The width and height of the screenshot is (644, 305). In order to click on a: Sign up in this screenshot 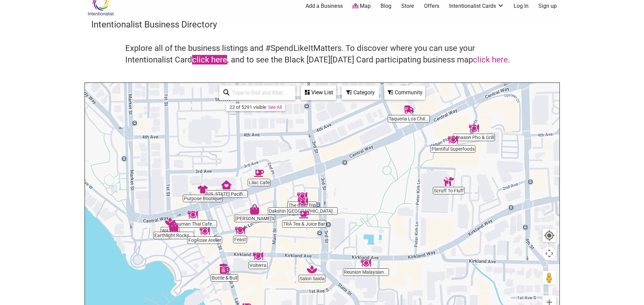, I will do `click(548, 6)`.